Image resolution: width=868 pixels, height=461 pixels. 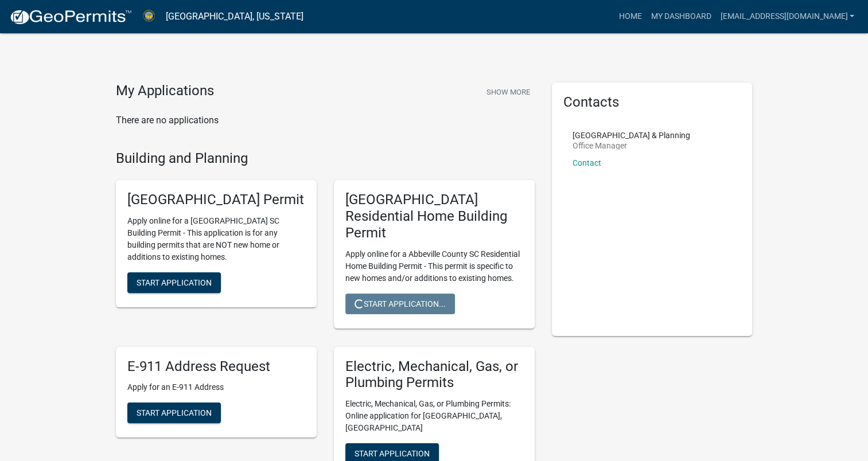 I want to click on h4: My Applications, so click(x=164, y=91).